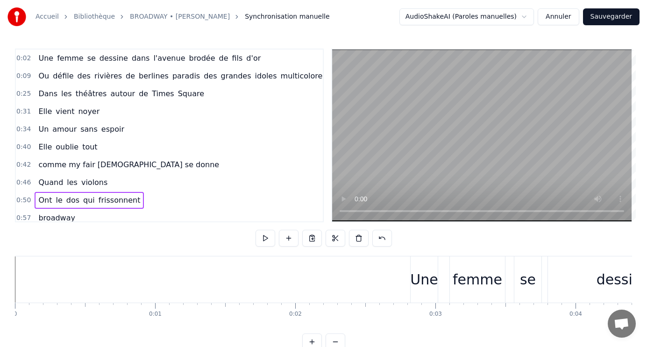  What do you see at coordinates (528, 279) in the screenshot?
I see `div: se` at bounding box center [528, 279].